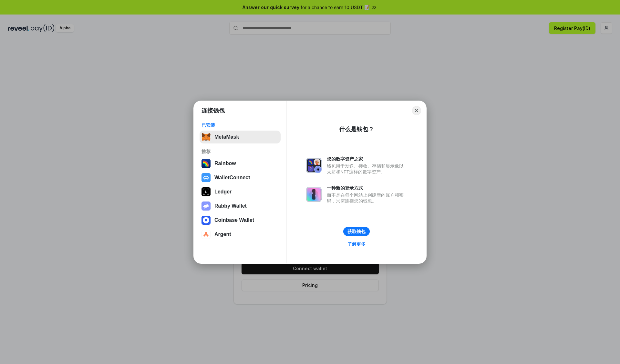  Describe the element at coordinates (227, 137) in the screenshot. I see `div: MetaMask` at that location.